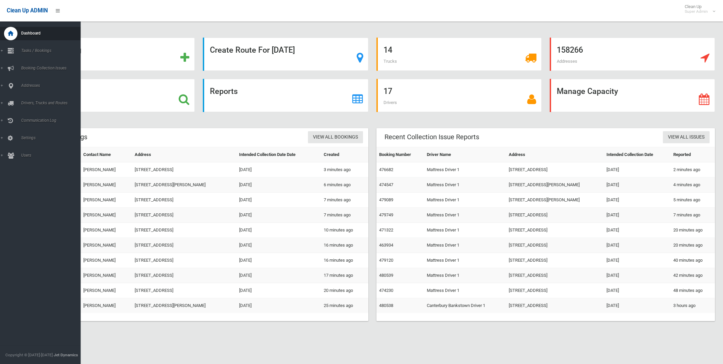 The width and height of the screenshot is (723, 364). What do you see at coordinates (632, 54) in the screenshot?
I see `a: 158266 Addresses` at bounding box center [632, 54].